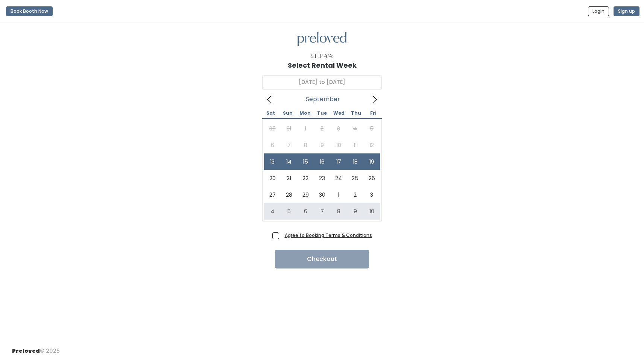 The image size is (644, 361). What do you see at coordinates (356, 113) in the screenshot?
I see `span: Thu` at bounding box center [356, 113].